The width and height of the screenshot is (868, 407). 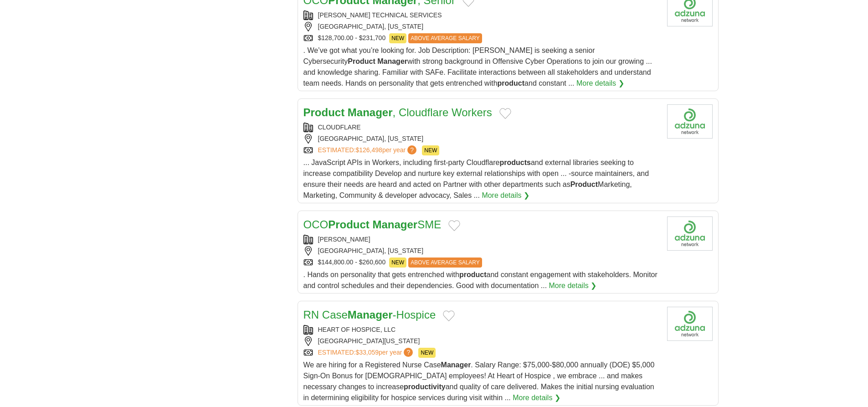 I want to click on a: Product Manager, Cloudflare Workers, so click(x=398, y=113).